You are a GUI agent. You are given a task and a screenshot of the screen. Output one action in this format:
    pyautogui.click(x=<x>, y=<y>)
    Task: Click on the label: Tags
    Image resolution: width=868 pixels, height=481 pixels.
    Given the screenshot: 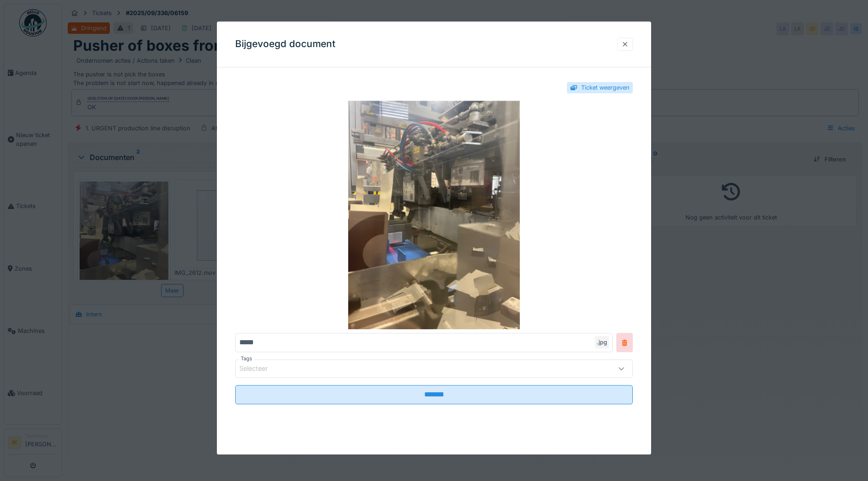 What is the action you would take?
    pyautogui.click(x=246, y=359)
    